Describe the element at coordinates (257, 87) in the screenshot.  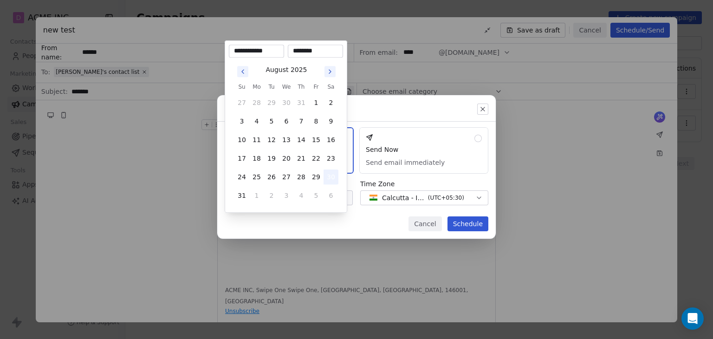
I see `th: Monday` at that location.